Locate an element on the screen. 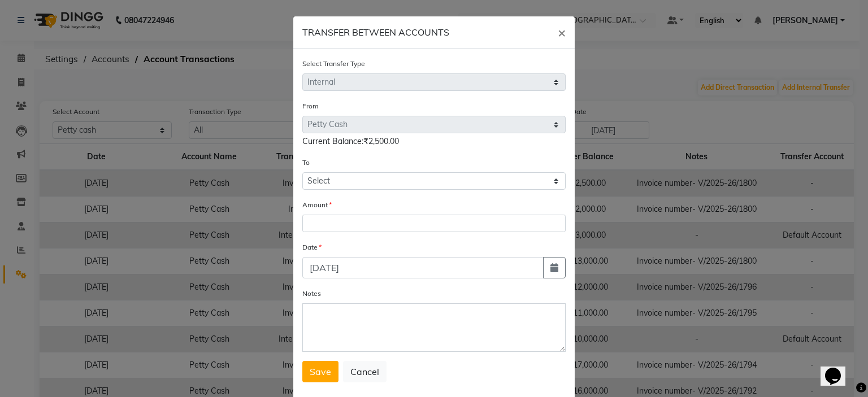 The image size is (868, 397). label: Notes is located at coordinates (311, 294).